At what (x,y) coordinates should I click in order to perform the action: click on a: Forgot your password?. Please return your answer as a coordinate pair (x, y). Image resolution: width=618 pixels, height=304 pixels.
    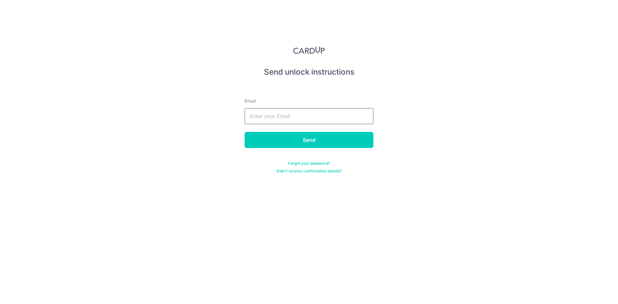
    Looking at the image, I should click on (309, 164).